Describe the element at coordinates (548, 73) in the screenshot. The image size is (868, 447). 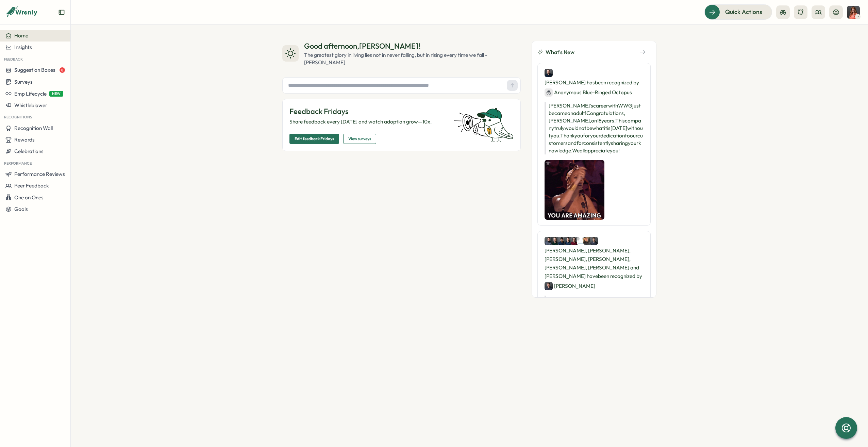
I see `img: Matt Wanink` at that location.